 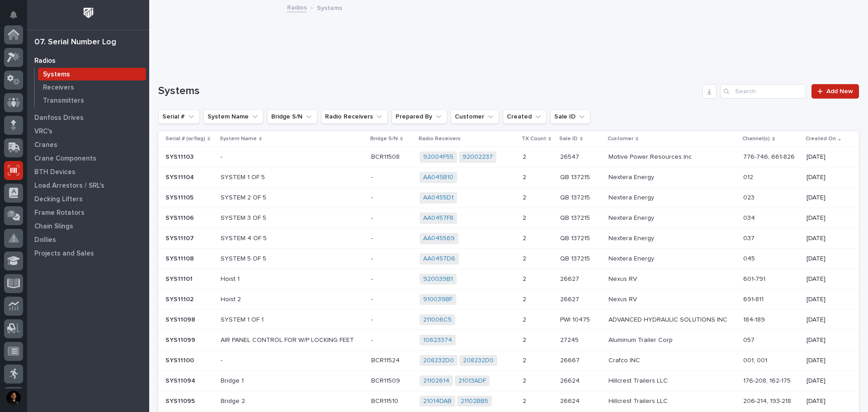 I want to click on a: Radios, so click(x=297, y=7).